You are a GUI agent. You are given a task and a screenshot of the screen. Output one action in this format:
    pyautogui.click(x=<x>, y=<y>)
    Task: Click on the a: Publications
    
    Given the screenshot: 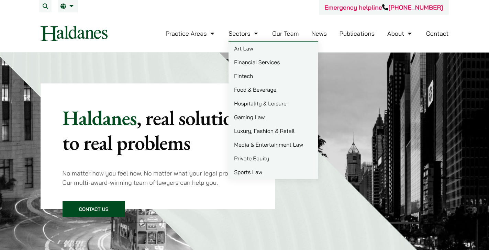 What is the action you would take?
    pyautogui.click(x=357, y=33)
    